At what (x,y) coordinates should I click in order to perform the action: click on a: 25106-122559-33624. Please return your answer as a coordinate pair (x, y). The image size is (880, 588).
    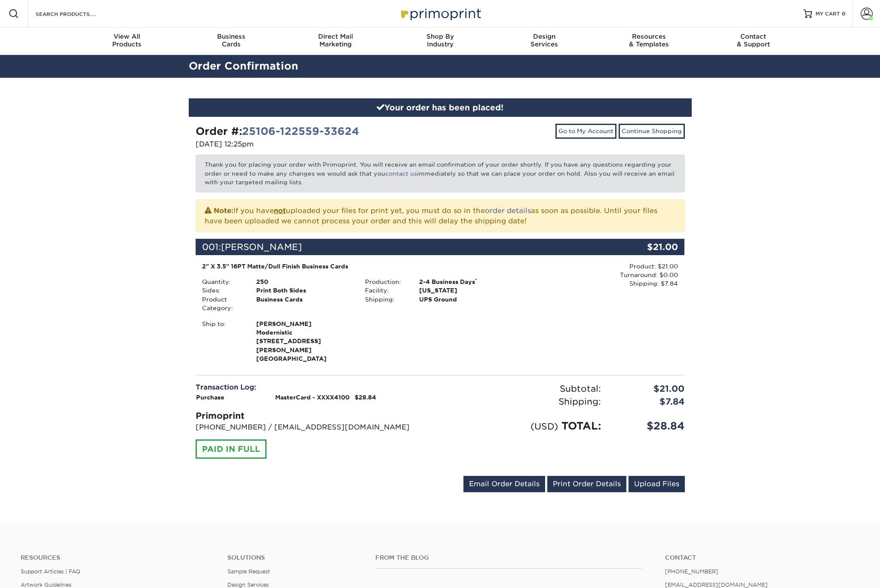
    Looking at the image, I should click on (301, 131).